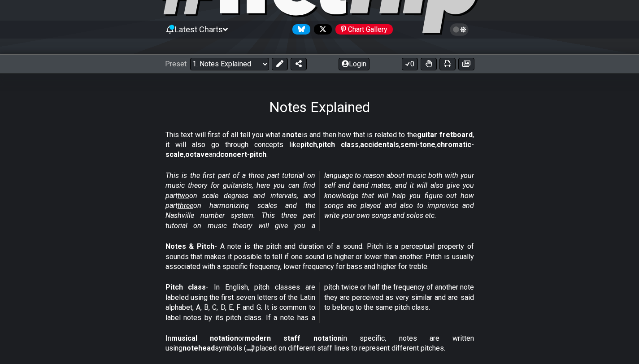  I want to click on select: Preset, so click(230, 64).